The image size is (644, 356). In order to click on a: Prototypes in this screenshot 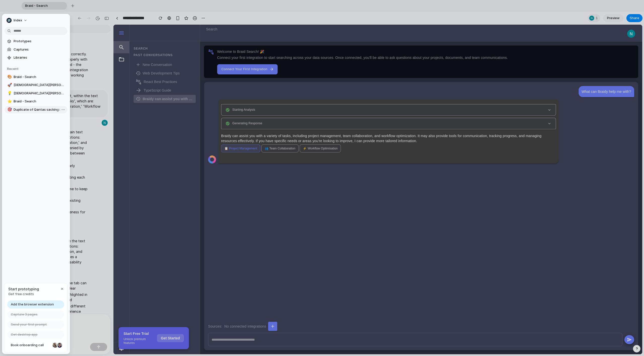, I will do `click(36, 41)`.